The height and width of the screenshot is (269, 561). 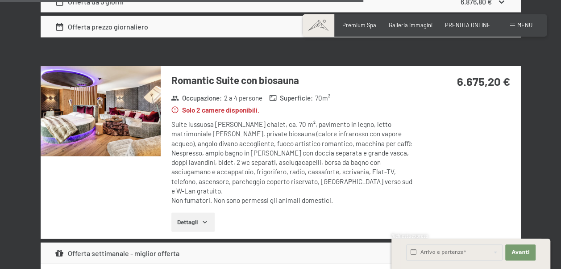 What do you see at coordinates (196, 98) in the screenshot?
I see `strong: Occupazione :` at bounding box center [196, 98].